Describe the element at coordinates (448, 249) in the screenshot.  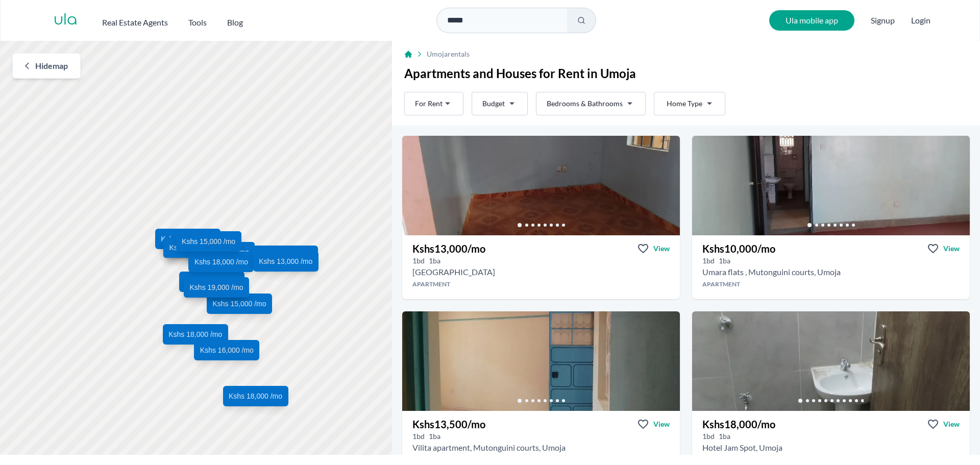
I see `h3: Kshs 13,000 /mo` at that location.